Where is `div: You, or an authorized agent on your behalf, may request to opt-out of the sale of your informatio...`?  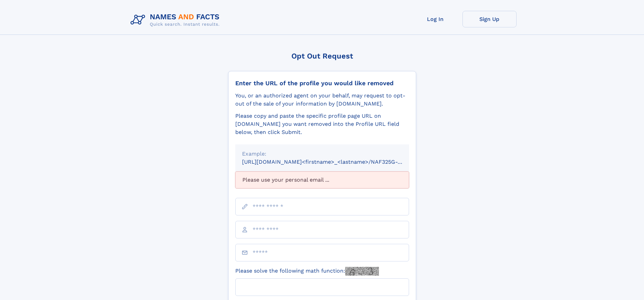 div: You, or an authorized agent on your behalf, may request to opt-out of the sale of your informatio... is located at coordinates (322, 100).